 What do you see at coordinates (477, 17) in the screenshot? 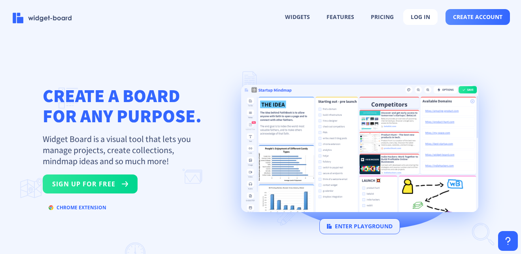
I see `span: create account` at bounding box center [477, 17].